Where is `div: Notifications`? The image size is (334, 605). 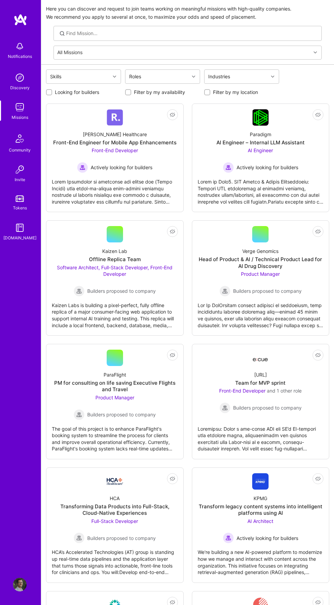
div: Notifications is located at coordinates (20, 57).